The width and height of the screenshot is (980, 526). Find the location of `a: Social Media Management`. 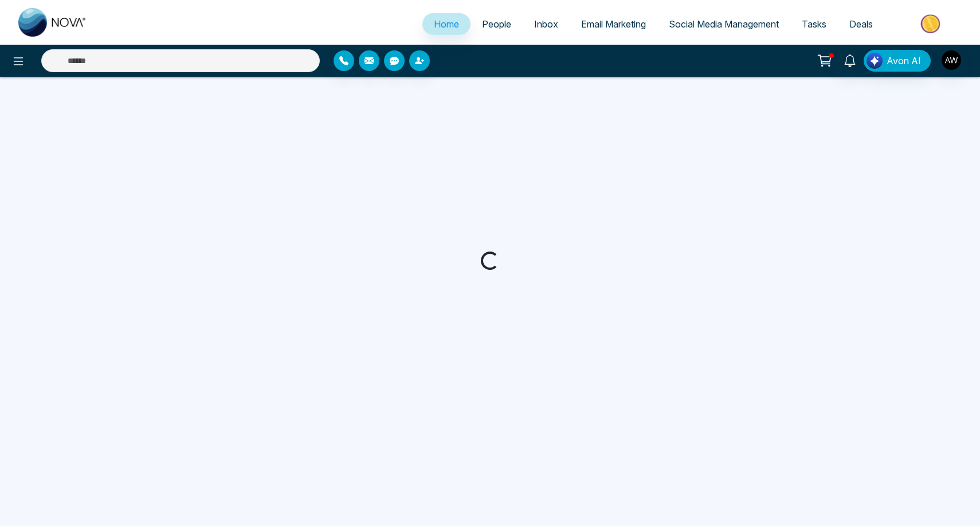

a: Social Media Management is located at coordinates (724, 24).